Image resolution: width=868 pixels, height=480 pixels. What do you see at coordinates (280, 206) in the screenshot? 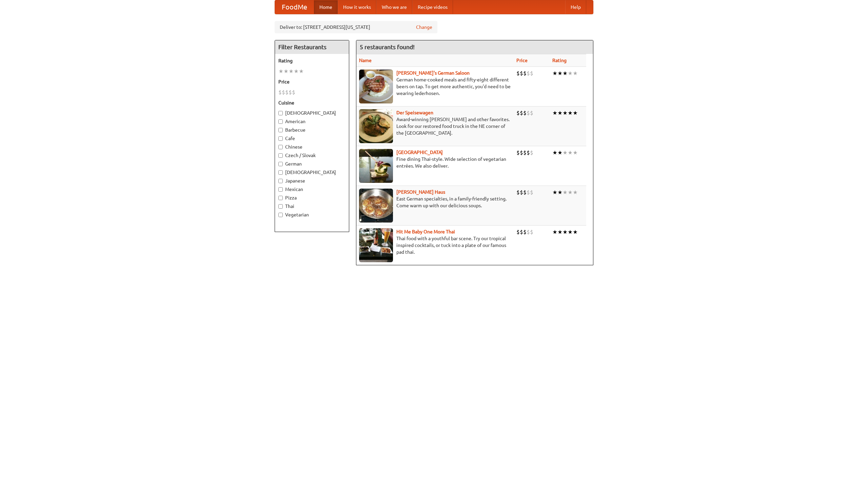
I see `input: Thai` at bounding box center [280, 206].